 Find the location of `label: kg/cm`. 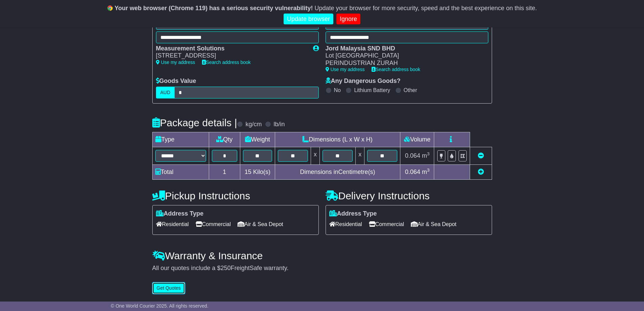

label: kg/cm is located at coordinates (253, 125).